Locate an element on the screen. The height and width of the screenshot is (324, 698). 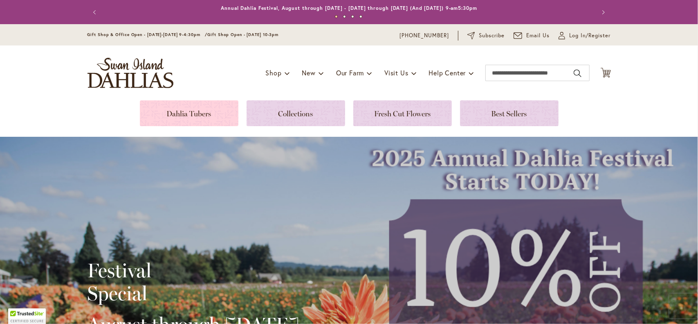
span: Our Farm is located at coordinates (350, 72).